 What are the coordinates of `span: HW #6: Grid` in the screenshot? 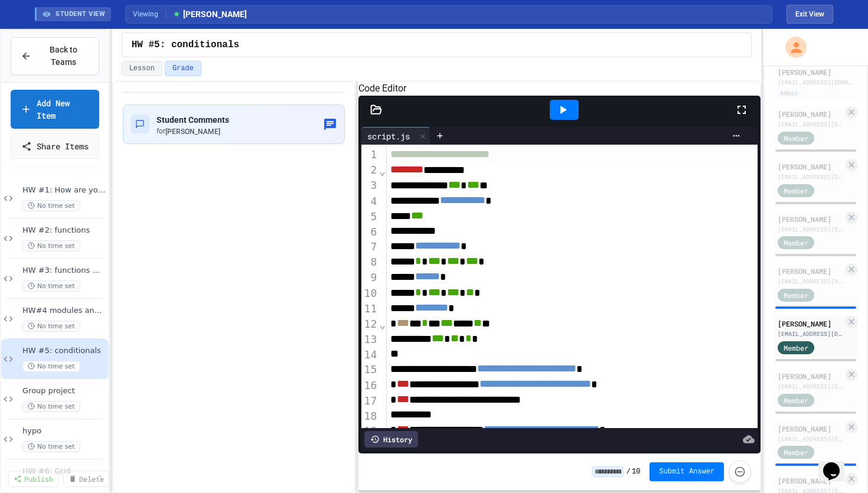 It's located at (59, 471).